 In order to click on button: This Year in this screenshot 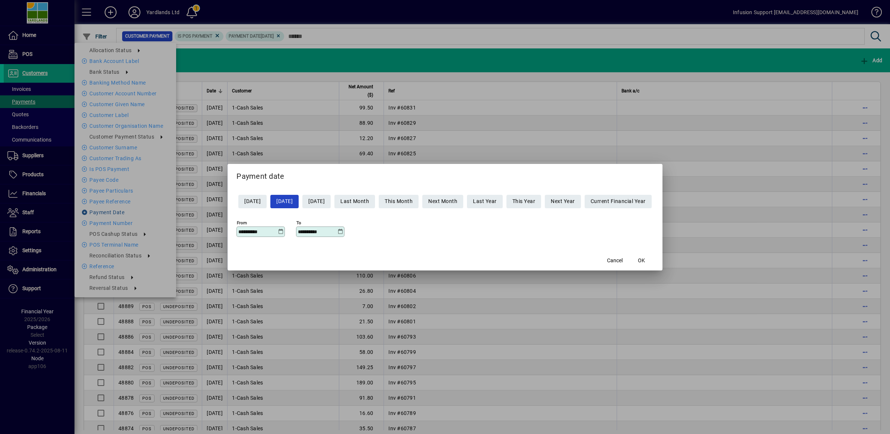, I will do `click(524, 202)`.